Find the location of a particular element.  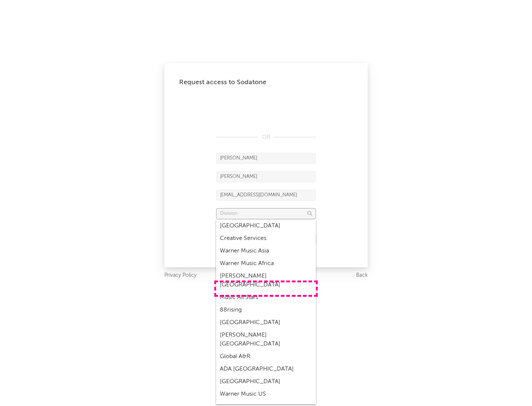

div: Music All Stars is located at coordinates (266, 298).